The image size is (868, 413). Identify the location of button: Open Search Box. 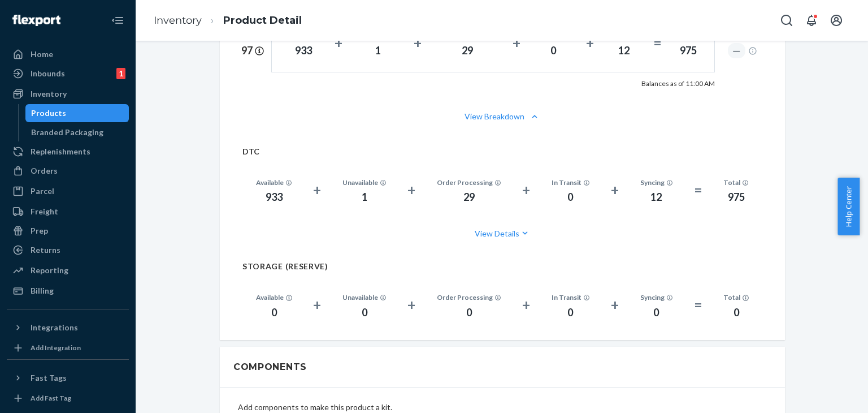
(787, 20).